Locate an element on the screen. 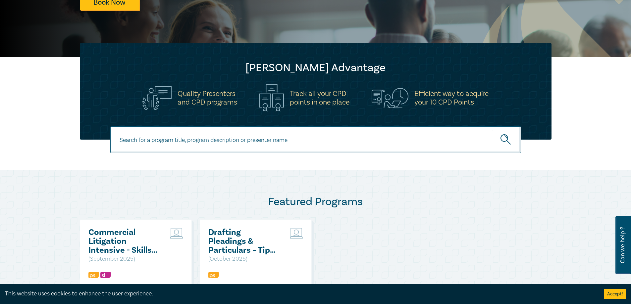  h5: Quality Presenters and CPD programs is located at coordinates (207, 98).